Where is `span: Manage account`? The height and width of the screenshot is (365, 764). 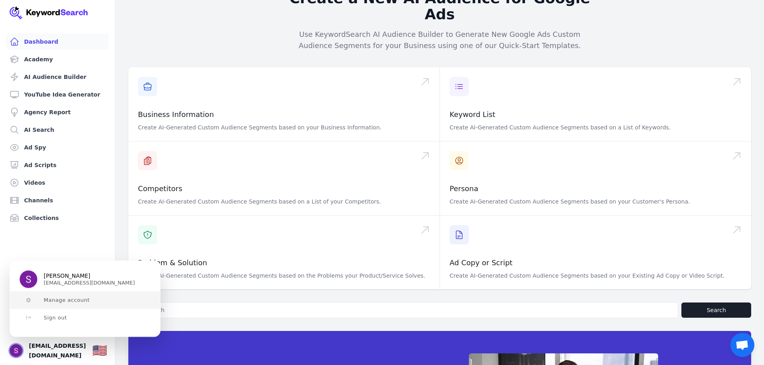
span: Manage account is located at coordinates (67, 300).